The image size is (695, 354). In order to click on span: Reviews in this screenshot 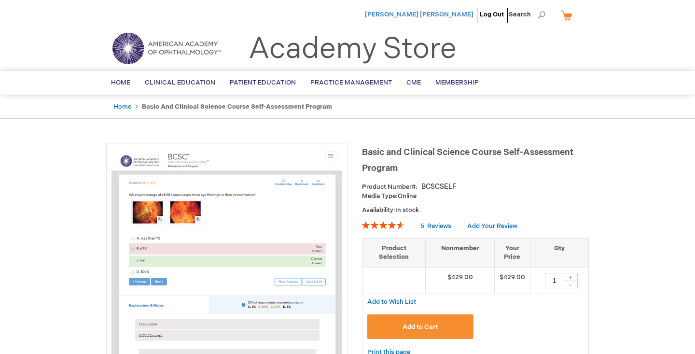, I will do `click(439, 226)`.